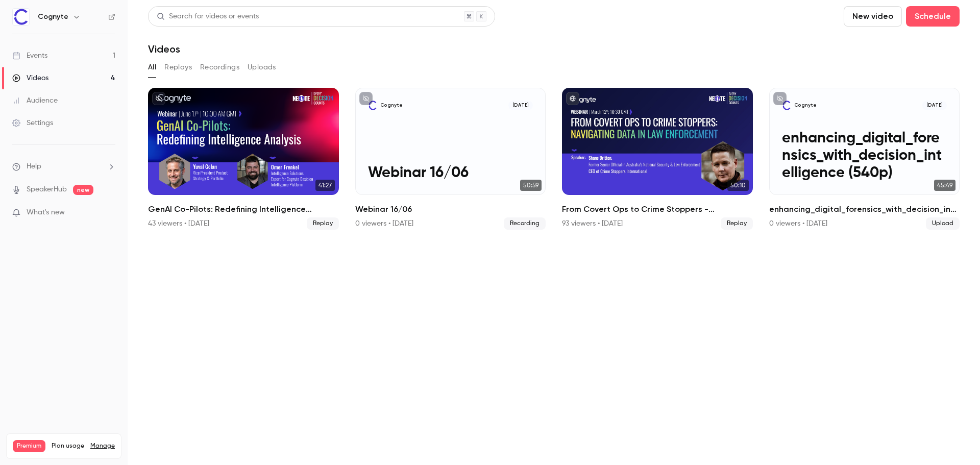 The height and width of the screenshot is (465, 980). I want to click on img: Cognyte, so click(21, 17).